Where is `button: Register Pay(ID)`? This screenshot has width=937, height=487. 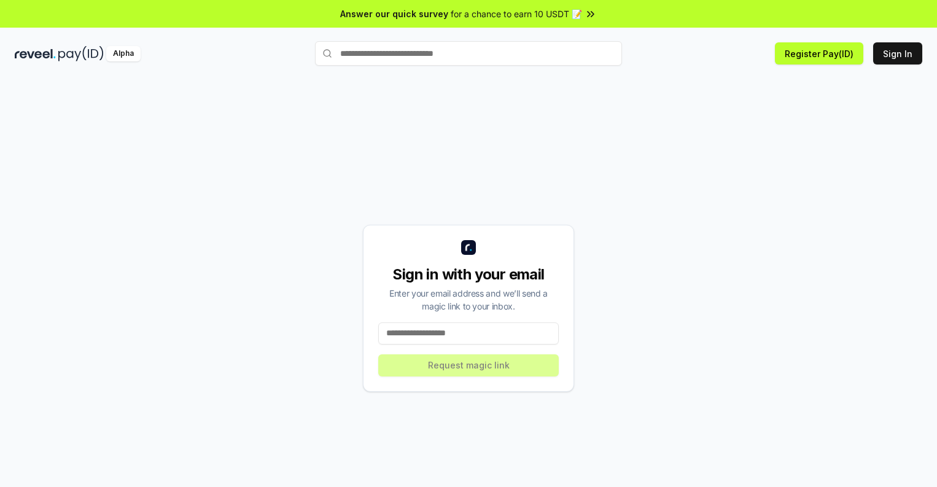
button: Register Pay(ID) is located at coordinates (819, 53).